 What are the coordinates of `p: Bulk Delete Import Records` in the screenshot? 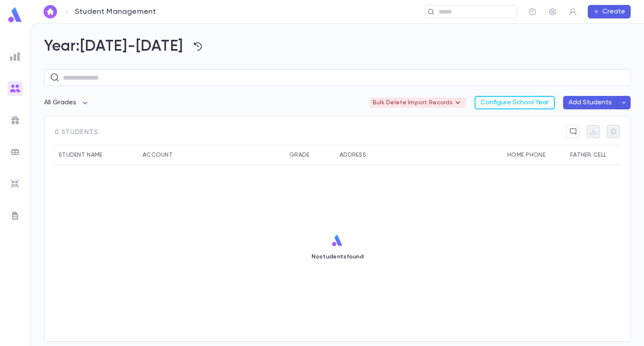 It's located at (418, 103).